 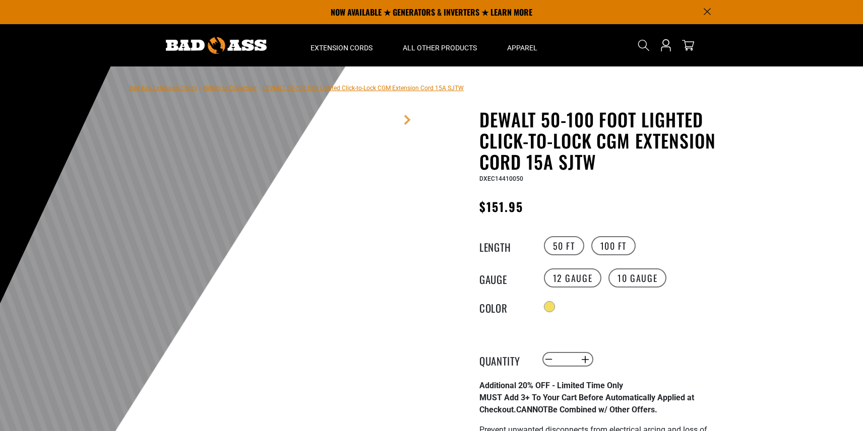 I want to click on legend: Gauge, so click(x=505, y=278).